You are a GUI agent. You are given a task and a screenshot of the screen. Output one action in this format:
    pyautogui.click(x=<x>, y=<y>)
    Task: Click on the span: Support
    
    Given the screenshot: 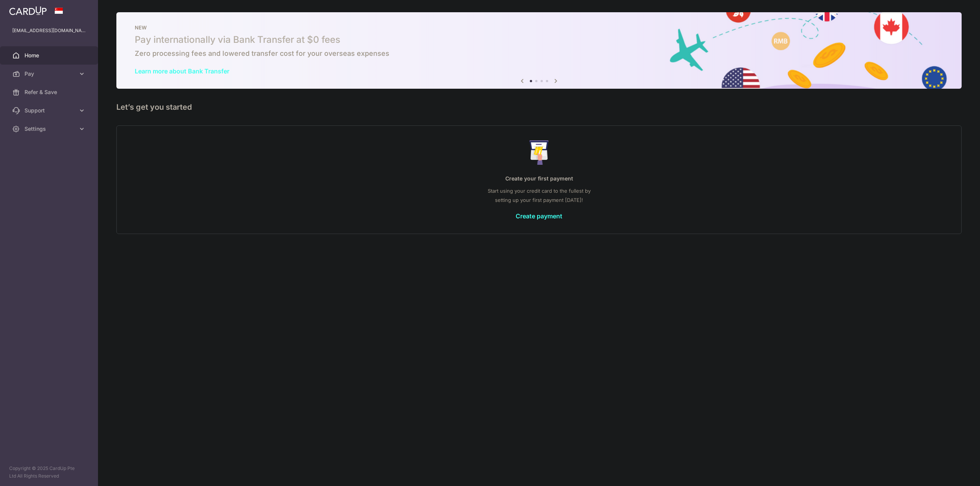 What is the action you would take?
    pyautogui.click(x=50, y=110)
    